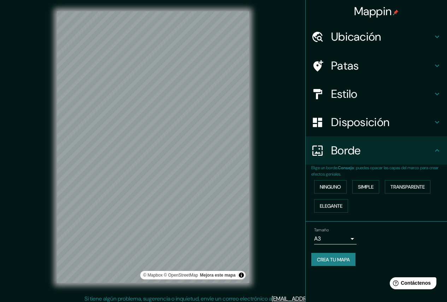 This screenshot has height=302, width=447. Describe the element at coordinates (346, 168) in the screenshot. I see `font: Consejo` at that location.